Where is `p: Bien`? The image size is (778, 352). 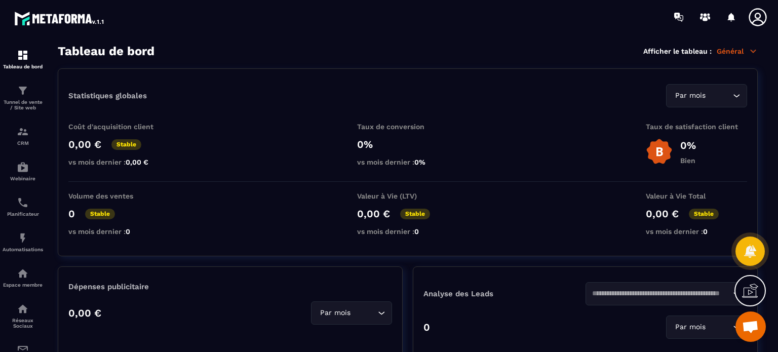
p: Bien is located at coordinates (688, 161).